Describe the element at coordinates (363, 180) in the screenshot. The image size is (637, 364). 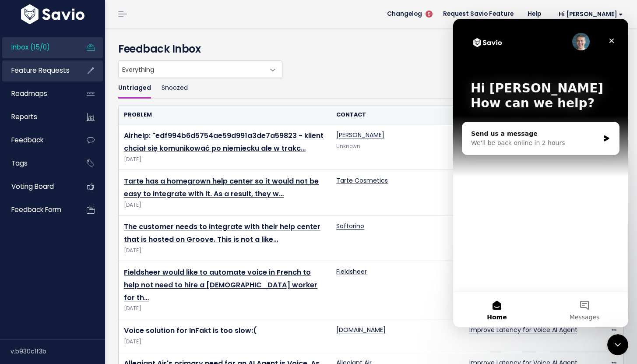
I see `a: Tarte Cosmetics` at that location.